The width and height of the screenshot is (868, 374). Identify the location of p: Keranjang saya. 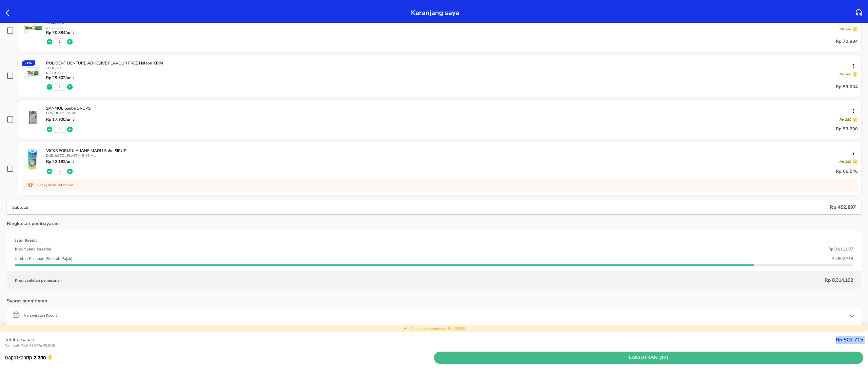
(435, 13).